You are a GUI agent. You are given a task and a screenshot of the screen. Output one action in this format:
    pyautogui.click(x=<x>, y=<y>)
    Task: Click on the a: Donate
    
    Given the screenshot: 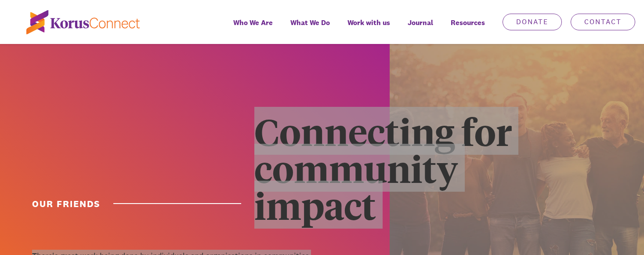 What is the action you would take?
    pyautogui.click(x=532, y=22)
    